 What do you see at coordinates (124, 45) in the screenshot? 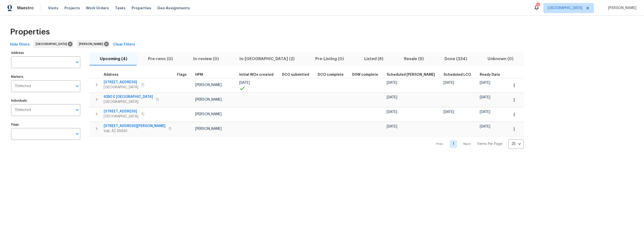
I see `span: Clear Filters` at bounding box center [124, 45].